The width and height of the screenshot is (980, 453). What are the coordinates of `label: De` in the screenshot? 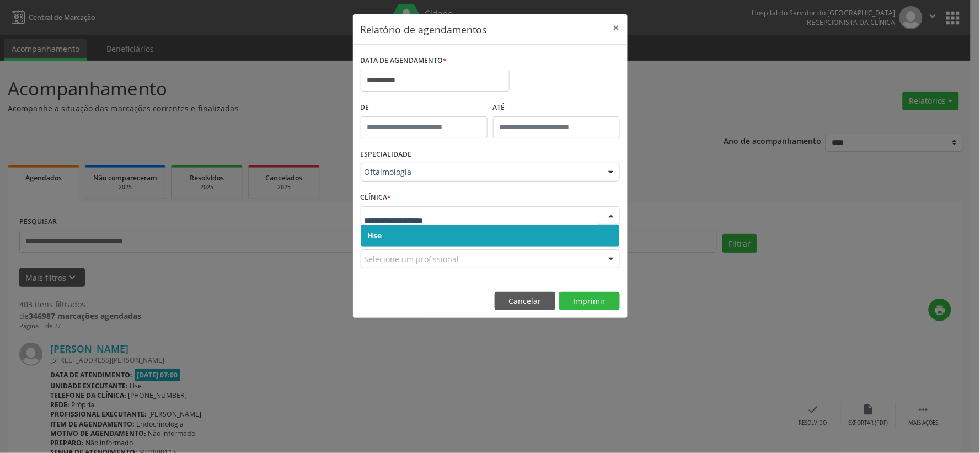 It's located at (424, 107).